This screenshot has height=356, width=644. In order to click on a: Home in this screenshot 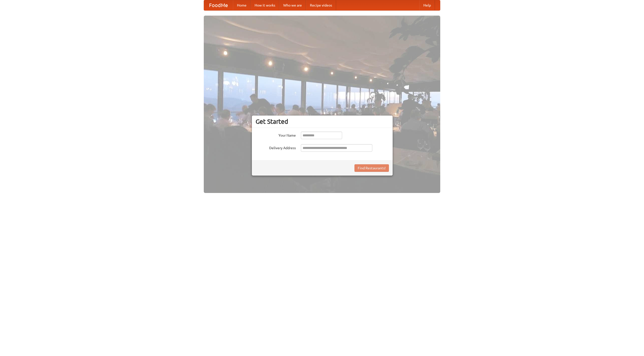, I will do `click(242, 5)`.